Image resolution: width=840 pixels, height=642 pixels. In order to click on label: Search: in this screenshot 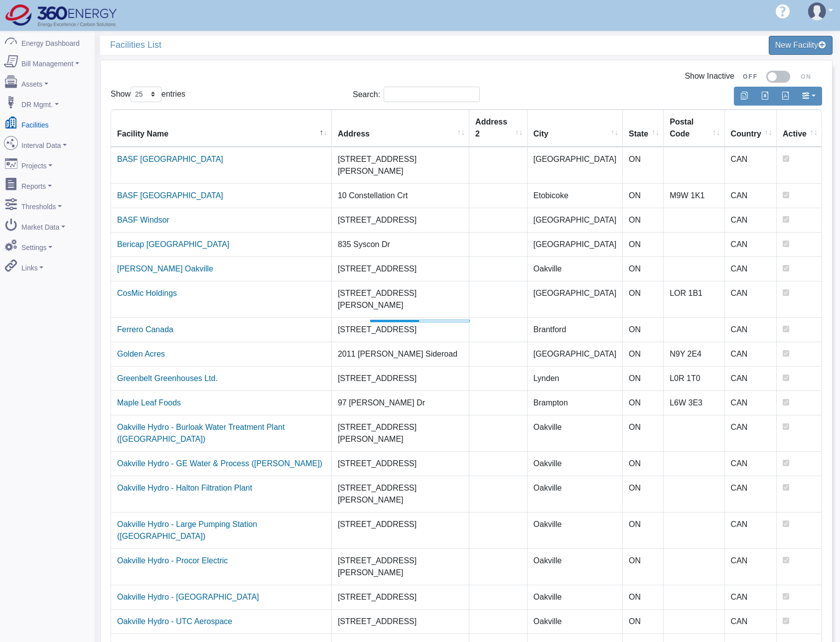, I will do `click(416, 94)`.